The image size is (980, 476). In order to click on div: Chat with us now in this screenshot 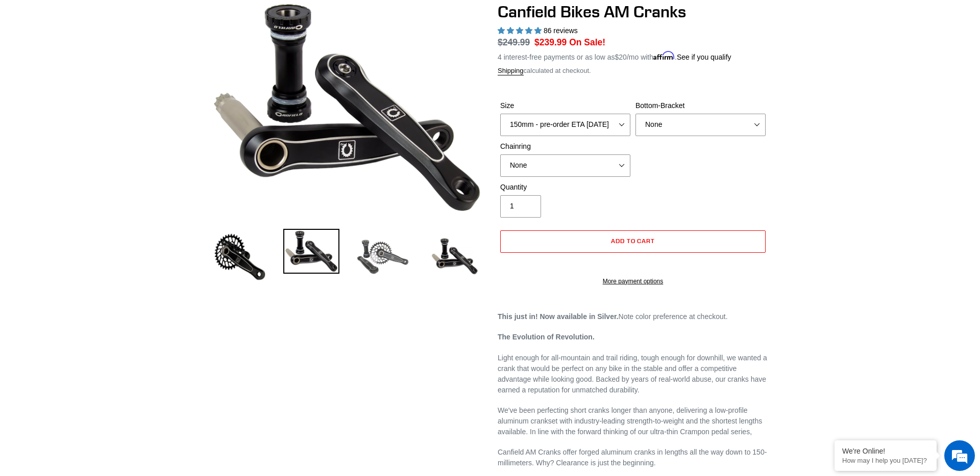, I will do `click(127, 64)`.